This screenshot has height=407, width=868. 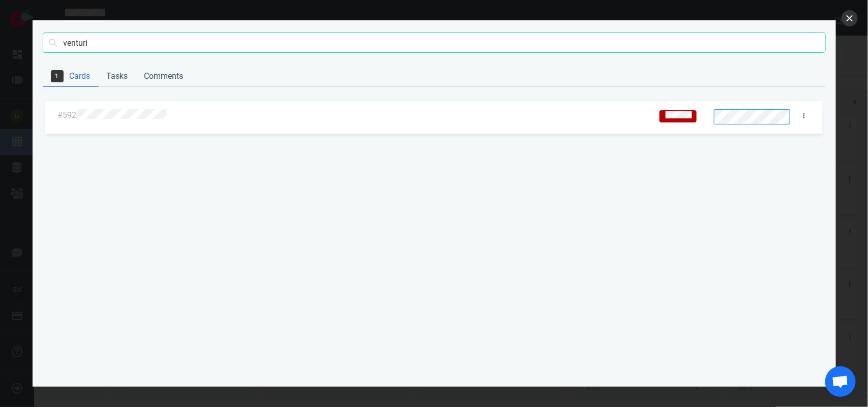 I want to click on span: 1, so click(x=57, y=76).